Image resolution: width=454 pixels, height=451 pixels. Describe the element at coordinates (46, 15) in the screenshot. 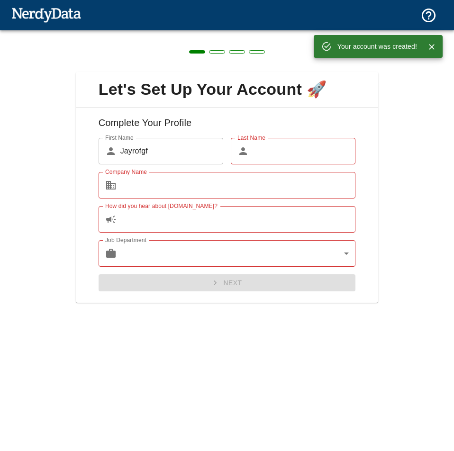

I see `img: NerdyData.com` at that location.